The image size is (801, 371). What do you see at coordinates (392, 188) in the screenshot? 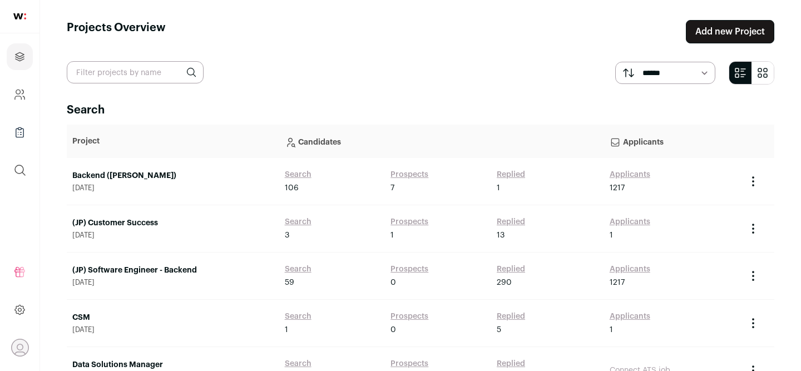
I see `span: 7` at bounding box center [392, 188].